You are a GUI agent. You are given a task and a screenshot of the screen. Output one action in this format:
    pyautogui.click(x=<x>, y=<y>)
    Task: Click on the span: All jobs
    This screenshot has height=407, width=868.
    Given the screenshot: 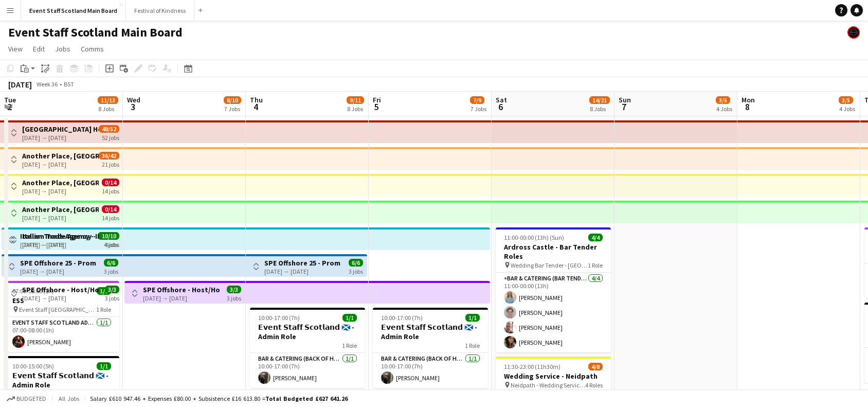 What is the action you would take?
    pyautogui.click(x=69, y=398)
    